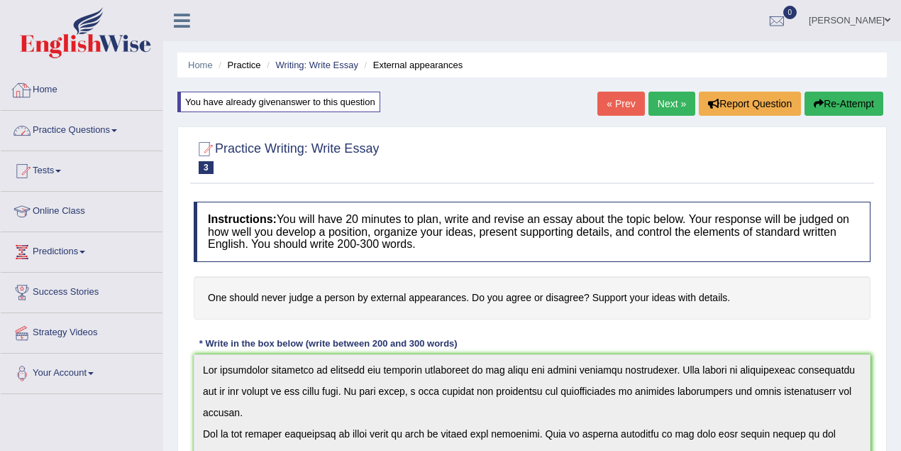  What do you see at coordinates (279, 101) in the screenshot?
I see `div: You have already given answer to this question` at bounding box center [279, 101].